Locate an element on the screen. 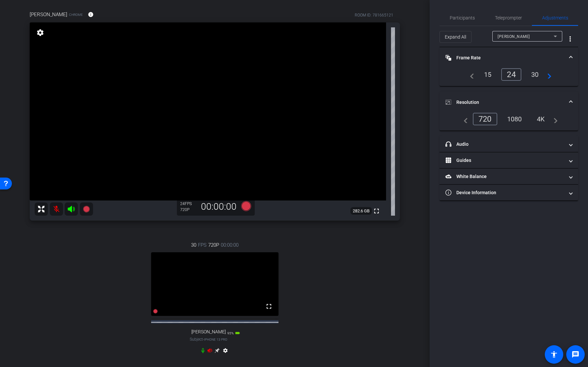 The height and width of the screenshot is (367, 588). span: 282.6 GB is located at coordinates (361, 211).